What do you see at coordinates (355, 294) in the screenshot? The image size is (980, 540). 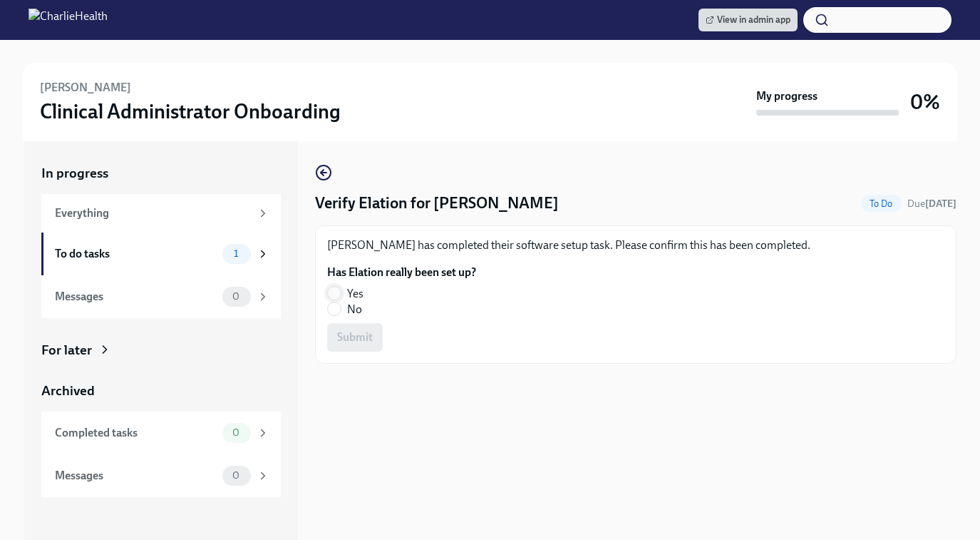 I see `span: Yes` at bounding box center [355, 294].